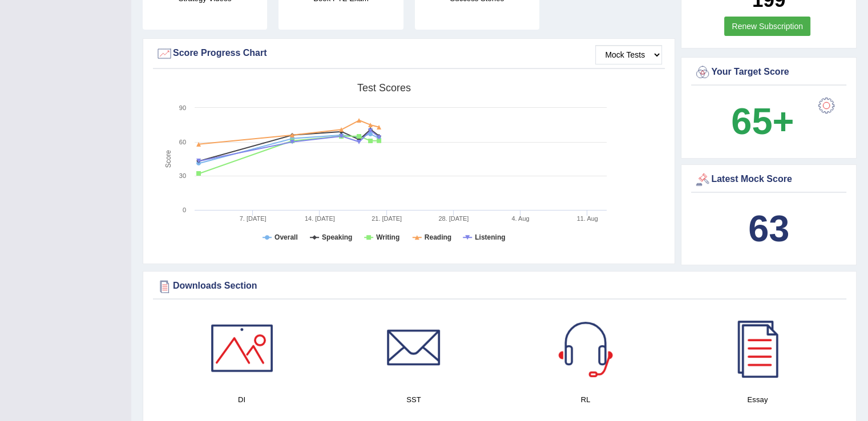  I want to click on tspan: 11. Aug, so click(587, 219).